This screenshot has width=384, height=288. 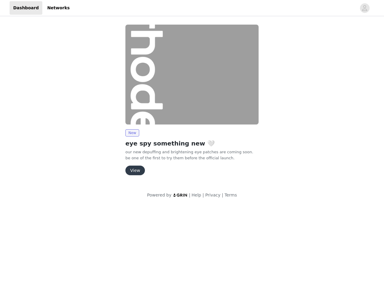 I want to click on h2: eye spy something new 🤍, so click(x=192, y=143).